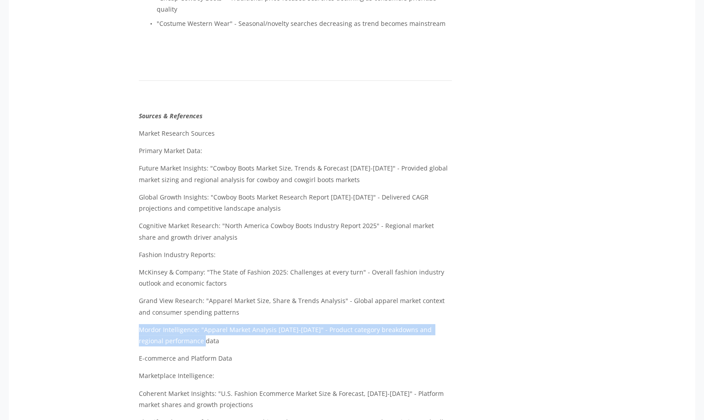 The height and width of the screenshot is (420, 704). What do you see at coordinates (295, 150) in the screenshot?
I see `p: Primary Market Data:` at bounding box center [295, 150].